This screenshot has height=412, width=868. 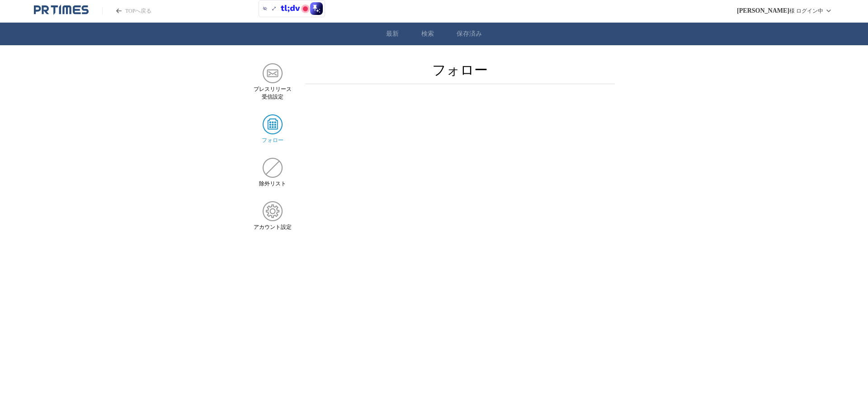 I want to click on span: 除外リスト, so click(x=273, y=184).